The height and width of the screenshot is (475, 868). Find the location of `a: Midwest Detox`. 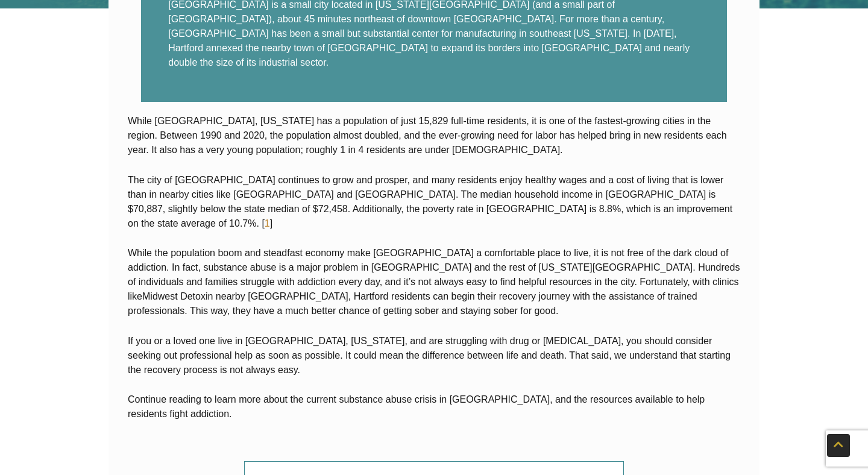

a: Midwest Detox is located at coordinates (174, 296).